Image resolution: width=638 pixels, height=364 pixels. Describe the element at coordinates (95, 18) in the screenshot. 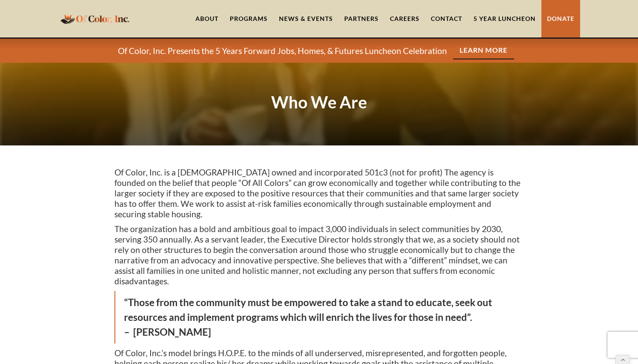

I see `a: home` at that location.